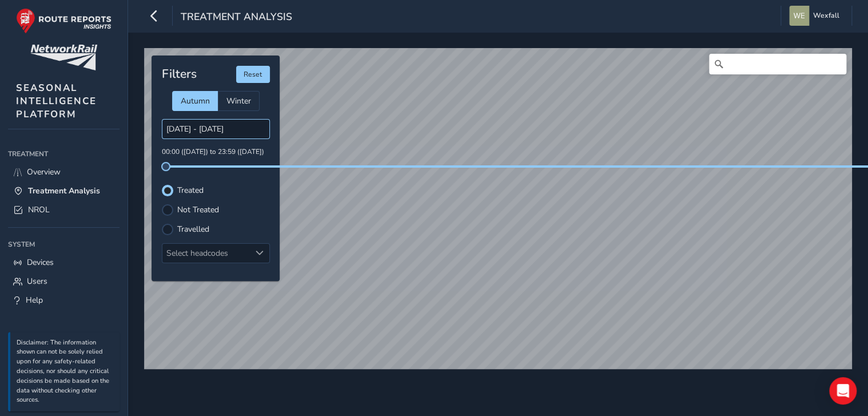 The image size is (868, 416). What do you see at coordinates (65, 372) in the screenshot?
I see `p: Disclaimer: The information shown can not be solely relied upon for any safety-related decisions,...` at bounding box center [65, 372].